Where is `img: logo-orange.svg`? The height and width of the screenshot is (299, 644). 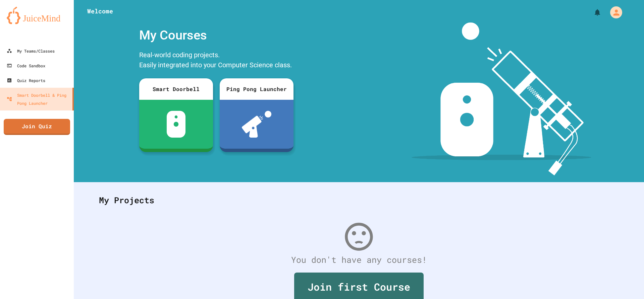
img: logo-orange.svg is located at coordinates (37, 16).